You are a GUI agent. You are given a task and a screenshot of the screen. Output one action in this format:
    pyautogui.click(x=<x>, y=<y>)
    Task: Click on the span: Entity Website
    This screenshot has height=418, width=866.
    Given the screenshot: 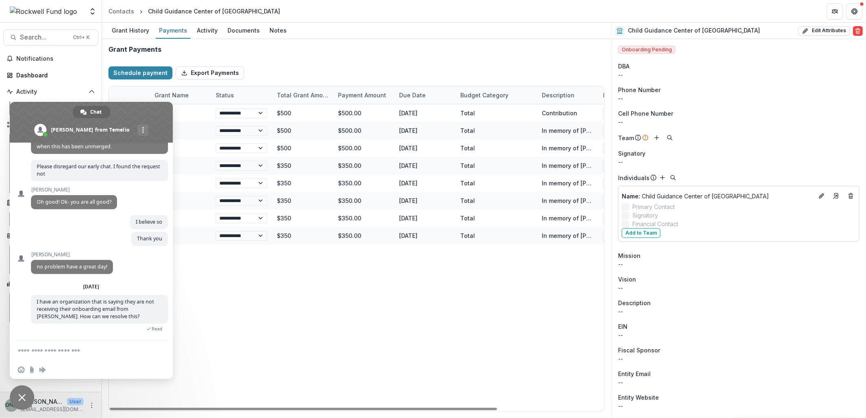 What is the action you would take?
    pyautogui.click(x=638, y=397)
    